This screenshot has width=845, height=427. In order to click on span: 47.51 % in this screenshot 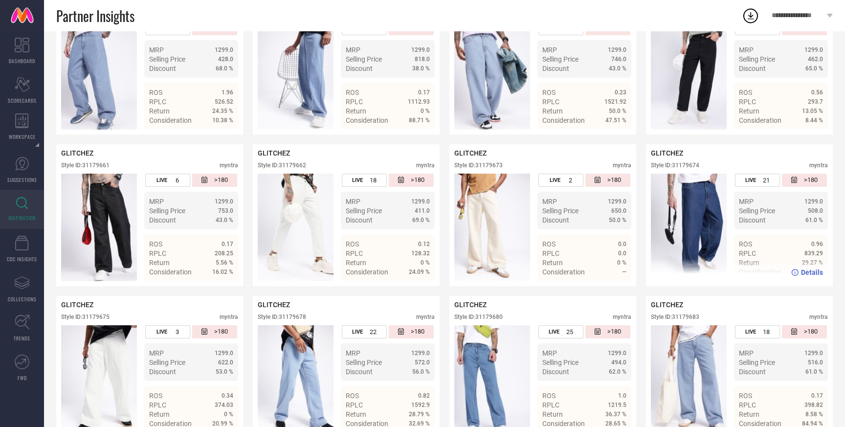, I will do `click(616, 120)`.